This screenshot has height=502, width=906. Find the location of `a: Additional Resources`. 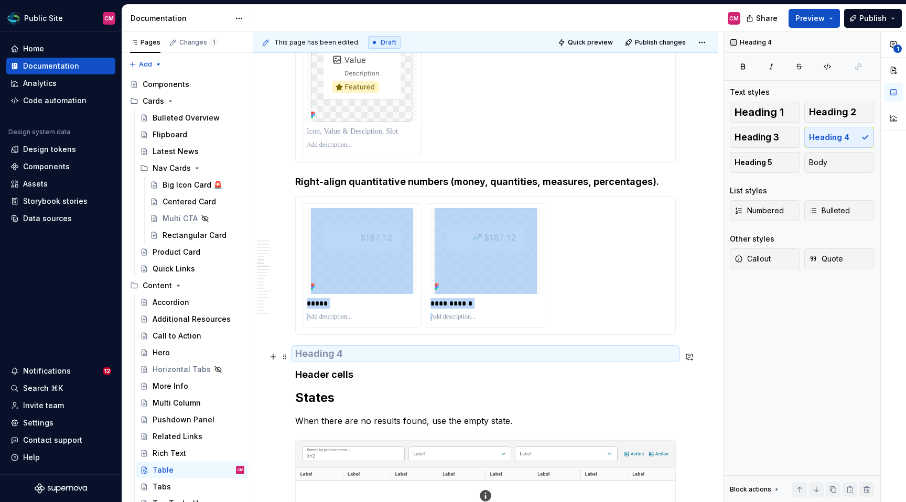

a: Additional Resources is located at coordinates (192, 319).